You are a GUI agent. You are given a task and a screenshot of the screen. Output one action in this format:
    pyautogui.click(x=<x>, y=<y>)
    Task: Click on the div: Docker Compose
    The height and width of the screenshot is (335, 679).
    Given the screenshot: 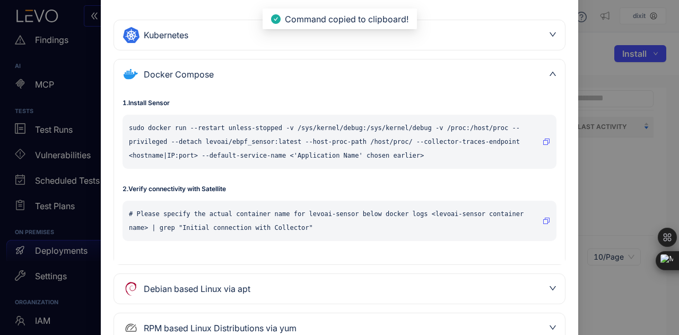 What is the action you would take?
    pyautogui.click(x=333, y=74)
    